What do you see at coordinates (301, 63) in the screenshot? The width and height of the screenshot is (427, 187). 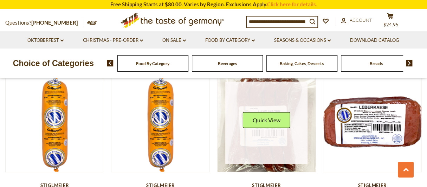 I see `span: Baking, Cakes, Desserts` at bounding box center [301, 63].